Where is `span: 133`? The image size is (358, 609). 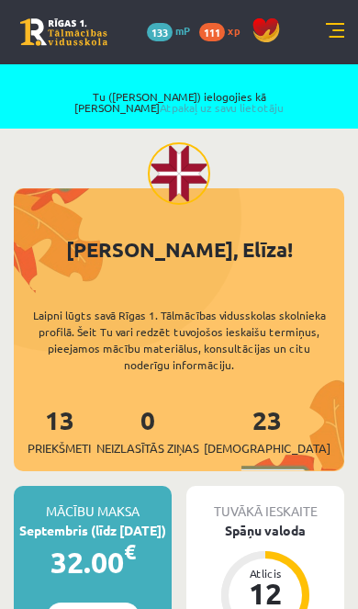
span: 133 is located at coordinates (160, 32).